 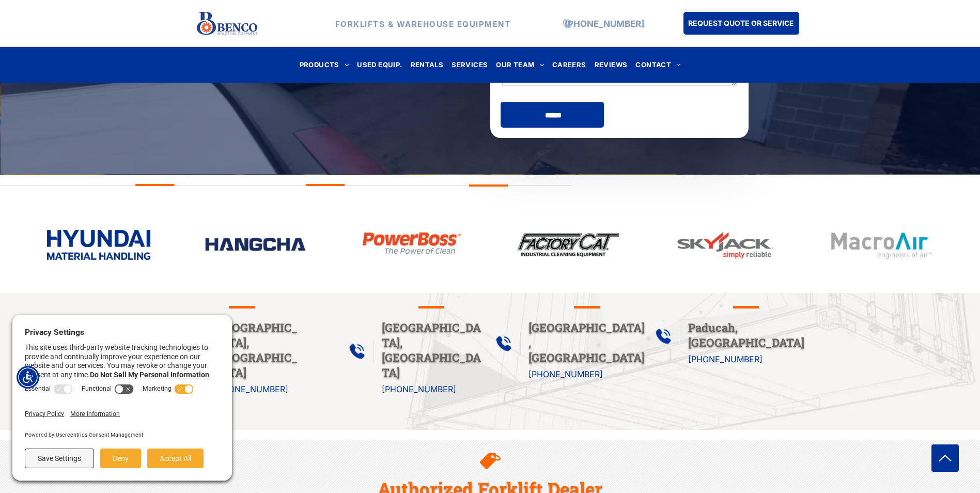 What do you see at coordinates (380, 65) in the screenshot?
I see `a: USED EQUIP.` at bounding box center [380, 65].